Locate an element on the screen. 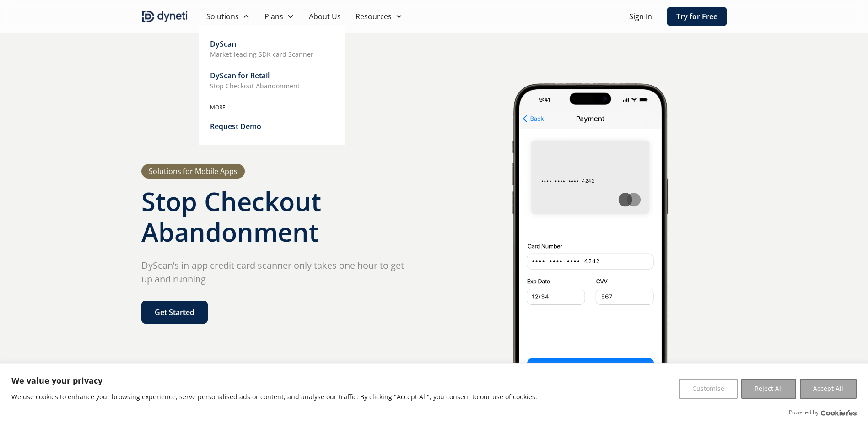 The width and height of the screenshot is (868, 423). div: DyScan is located at coordinates (223, 44).